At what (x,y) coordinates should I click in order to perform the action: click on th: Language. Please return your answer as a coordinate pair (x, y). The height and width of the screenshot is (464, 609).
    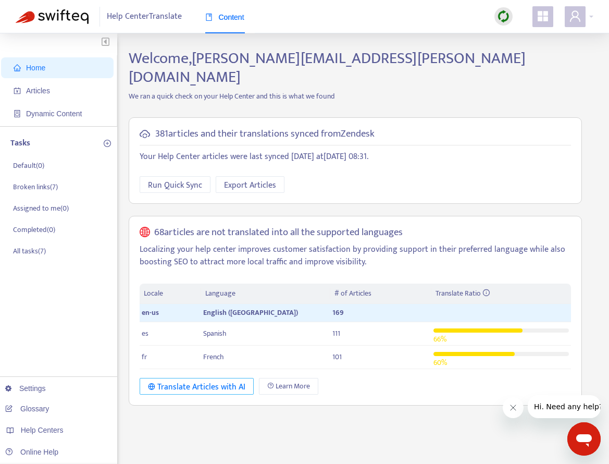
    Looking at the image, I should click on (266, 294).